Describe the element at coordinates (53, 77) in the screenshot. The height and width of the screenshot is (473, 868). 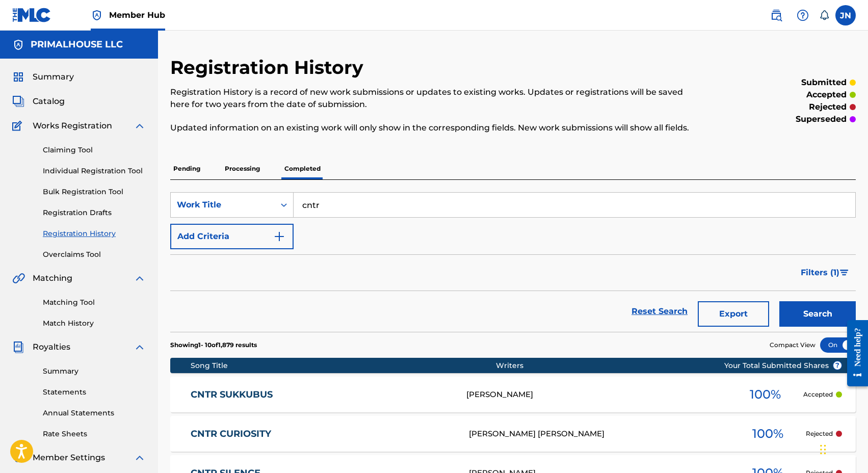
I see `span: Summary` at that location.